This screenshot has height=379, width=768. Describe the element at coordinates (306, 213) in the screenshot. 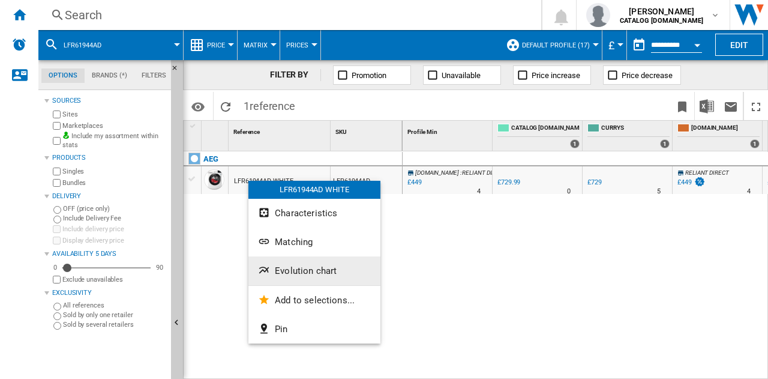

I see `span: Characteristics` at that location.